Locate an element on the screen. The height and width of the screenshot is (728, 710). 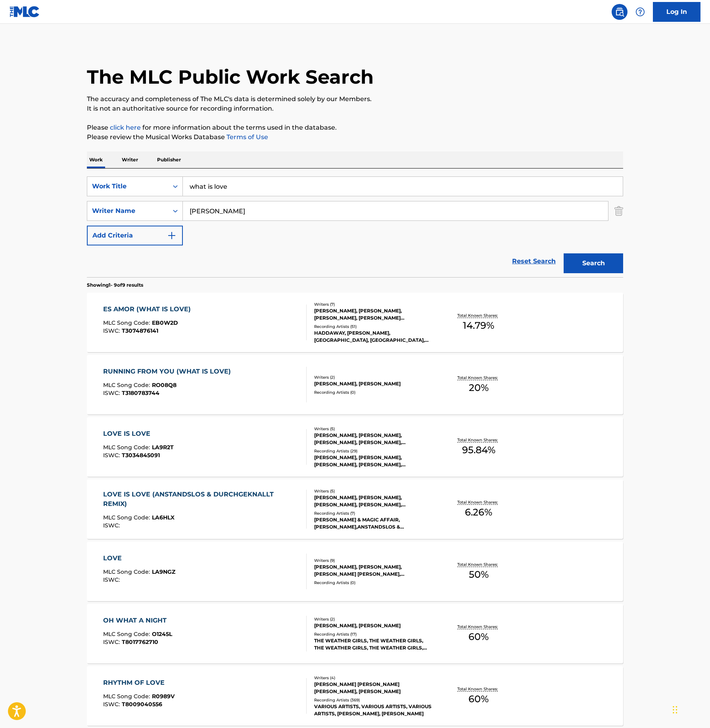
p: Writer is located at coordinates (130, 160).